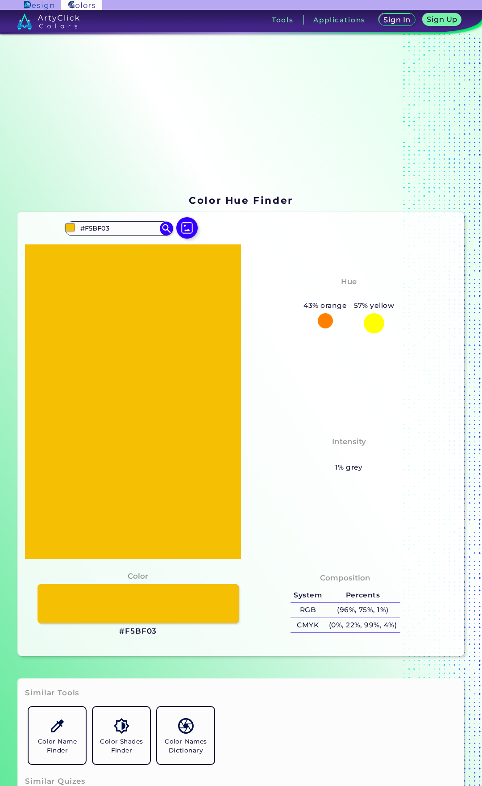 This screenshot has height=786, width=482. What do you see at coordinates (374, 306) in the screenshot?
I see `h5: 57% yellow` at bounding box center [374, 306].